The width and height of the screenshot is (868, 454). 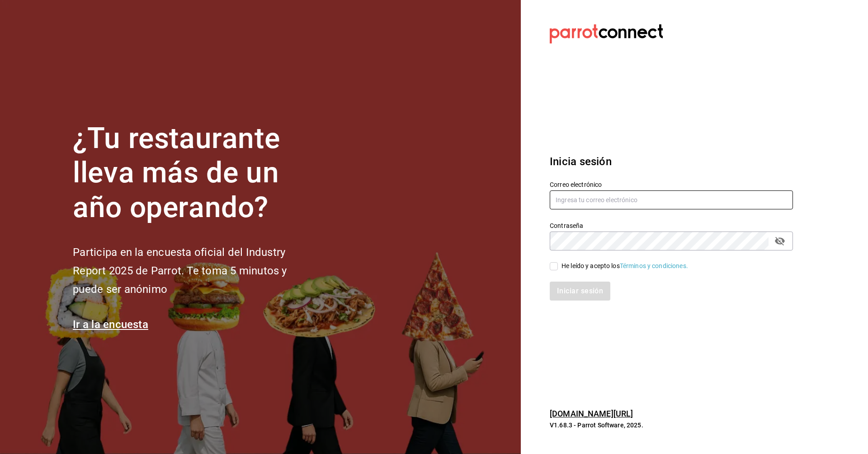 I want to click on p: V1.68.3 - Parrot Software, 2025., so click(x=671, y=426).